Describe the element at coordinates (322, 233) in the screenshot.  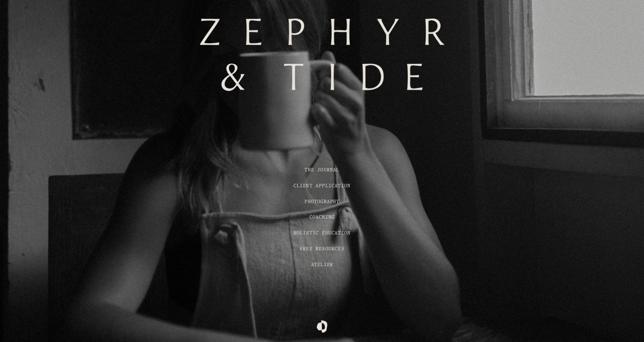
I see `span: Holistic Education` at that location.